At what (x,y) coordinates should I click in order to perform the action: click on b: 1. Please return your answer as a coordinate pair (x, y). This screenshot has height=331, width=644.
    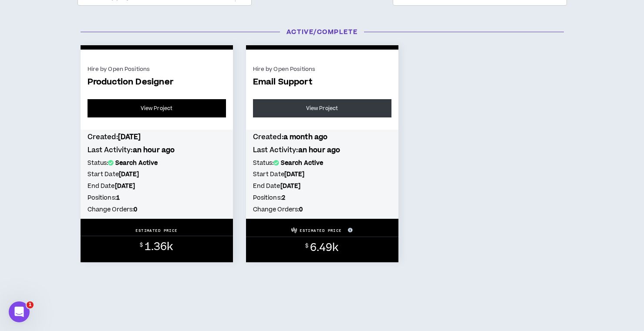
    Looking at the image, I should click on (118, 198).